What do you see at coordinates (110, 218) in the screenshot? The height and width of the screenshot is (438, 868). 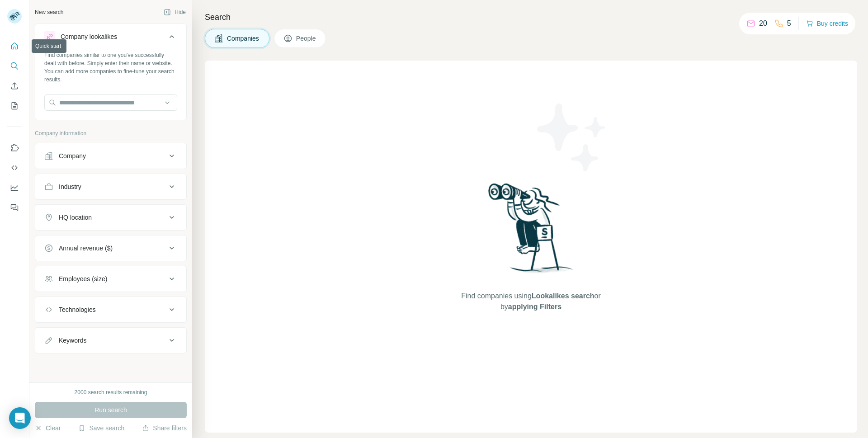 I see `button: HQ location` at bounding box center [110, 218].